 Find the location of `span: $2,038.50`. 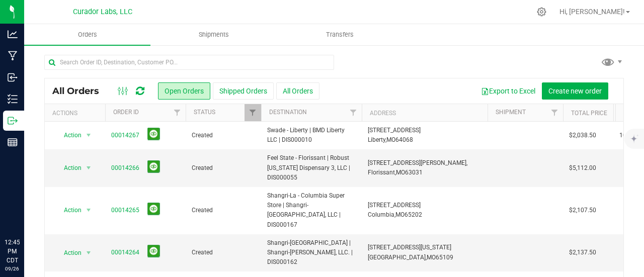

span: $2,038.50 is located at coordinates (582, 135).